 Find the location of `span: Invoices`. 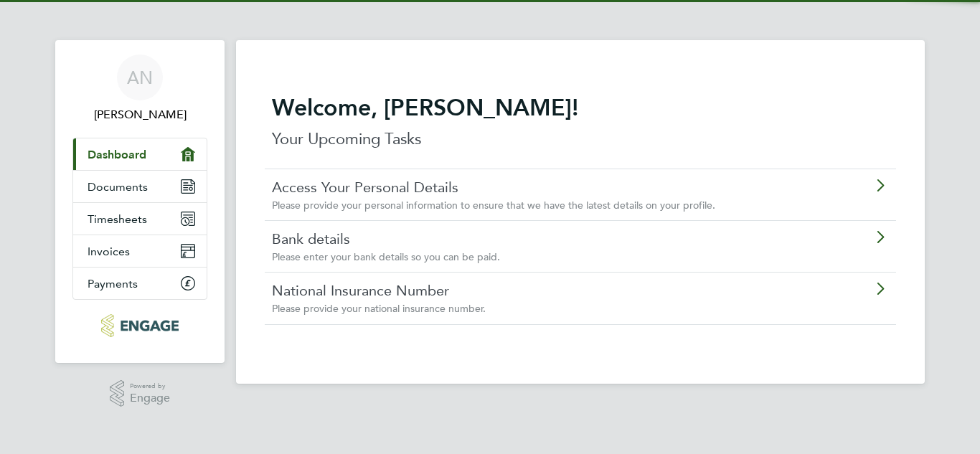

span: Invoices is located at coordinates (108, 251).